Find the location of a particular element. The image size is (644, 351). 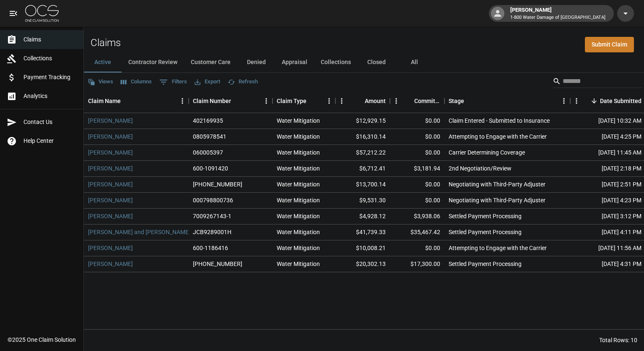

div: Claim Type is located at coordinates (304, 101).